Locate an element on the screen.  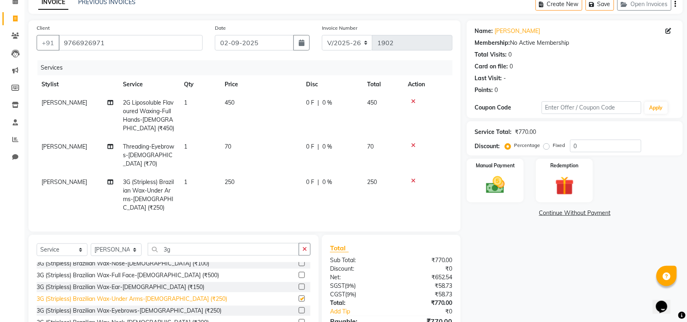
th: Stylist is located at coordinates (77, 84).